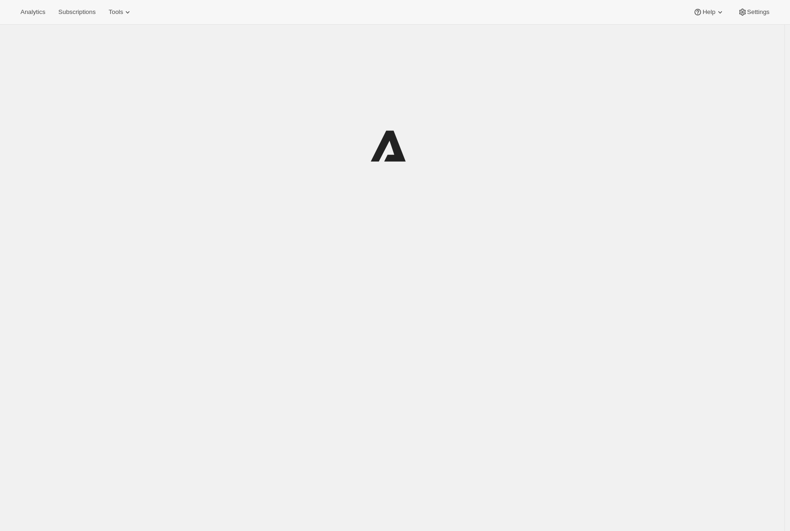 Image resolution: width=790 pixels, height=531 pixels. I want to click on span: Tools, so click(116, 12).